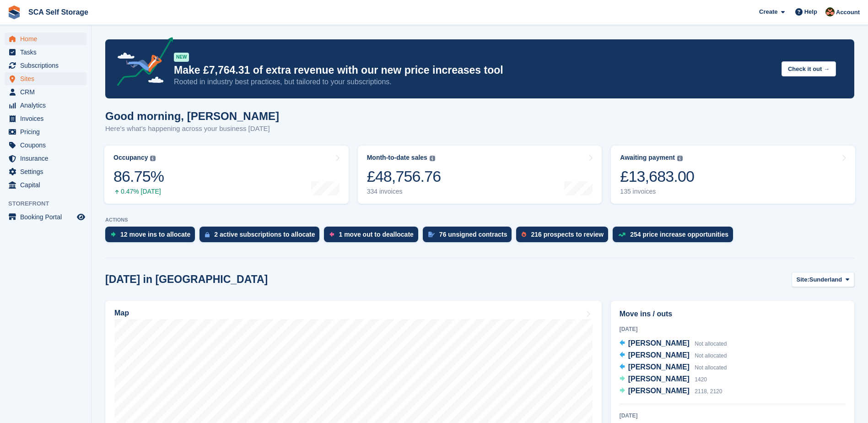 The width and height of the screenshot is (868, 423). What do you see at coordinates (207, 234) in the screenshot?
I see `img: active_subscription_to_allocate_icon-d502201f5373d7db506a760aba3b589e785aa758c864c3986d89f69b8ff3...` at bounding box center [207, 234].